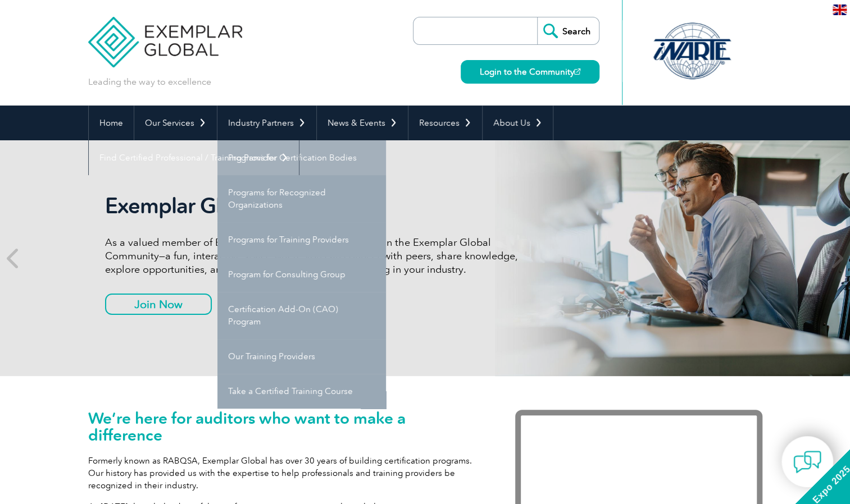  I want to click on h2: Exemplar Global Community, so click(316, 206).